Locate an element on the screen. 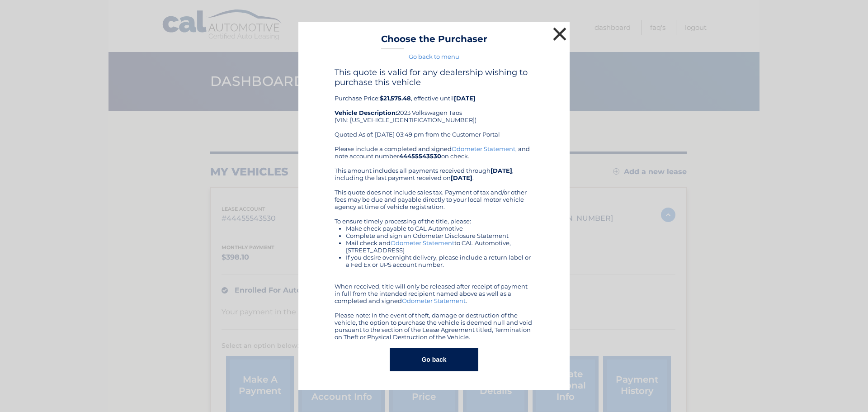  a: Go back to menu is located at coordinates (434, 56).